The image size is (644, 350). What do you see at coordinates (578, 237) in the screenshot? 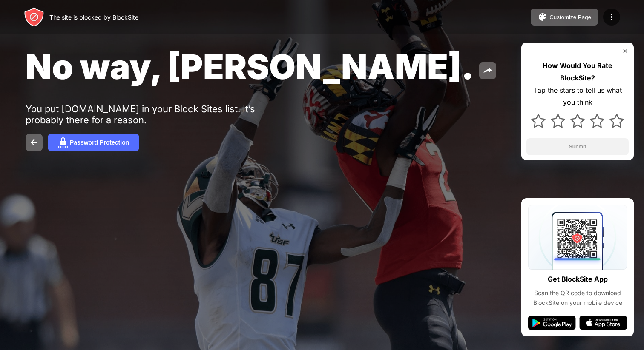
I see `img: qrcode.svg` at bounding box center [578, 237].